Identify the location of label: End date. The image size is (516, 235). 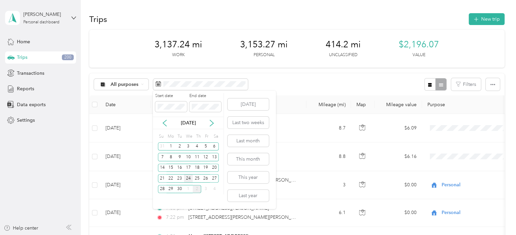
(205, 96).